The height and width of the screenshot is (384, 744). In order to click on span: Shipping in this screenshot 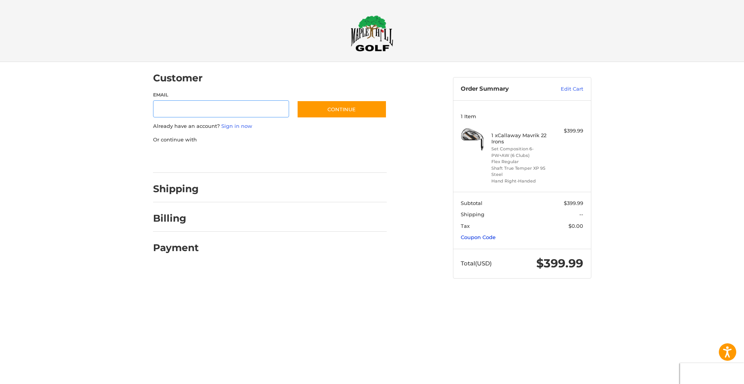, I will do `click(472, 214)`.